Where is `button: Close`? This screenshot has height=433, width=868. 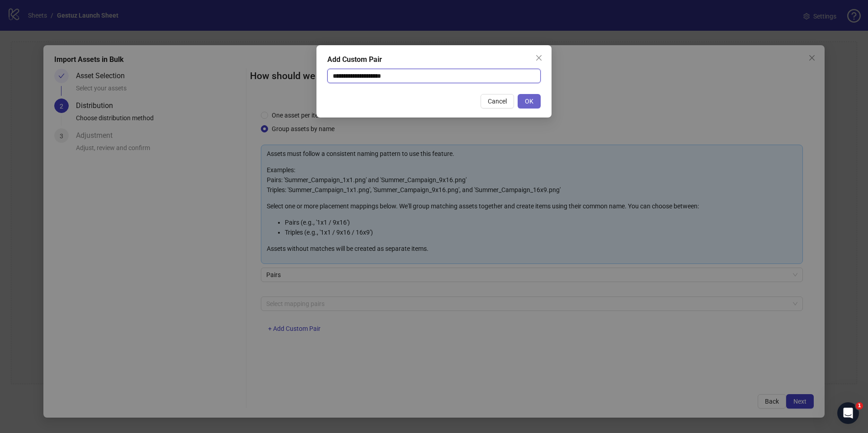
button: Close is located at coordinates (539, 58).